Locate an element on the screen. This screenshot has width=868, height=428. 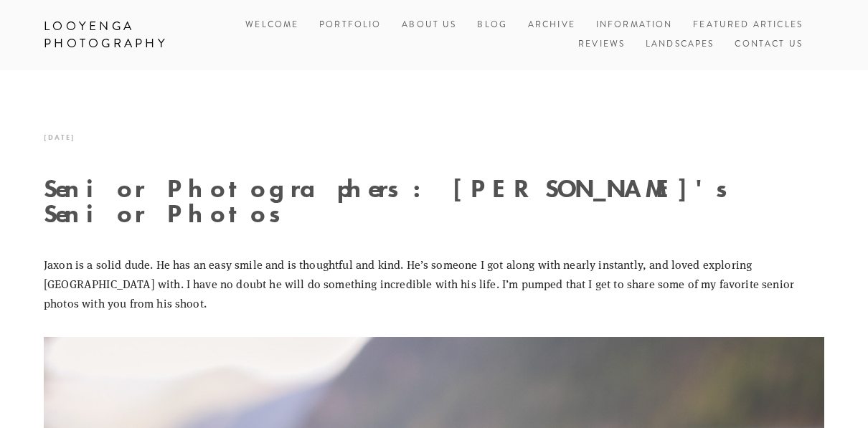
a: Reviews is located at coordinates (601, 45).